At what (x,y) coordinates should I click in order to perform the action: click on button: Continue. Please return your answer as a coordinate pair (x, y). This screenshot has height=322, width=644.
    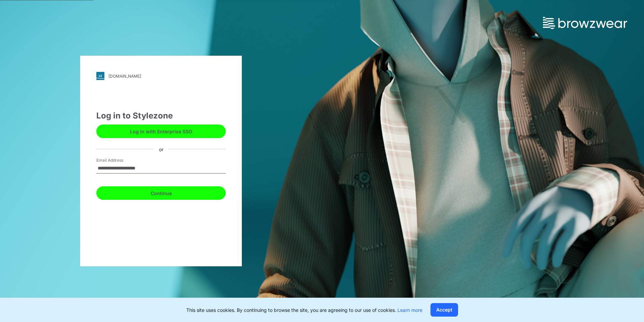
    Looking at the image, I should click on (161, 193).